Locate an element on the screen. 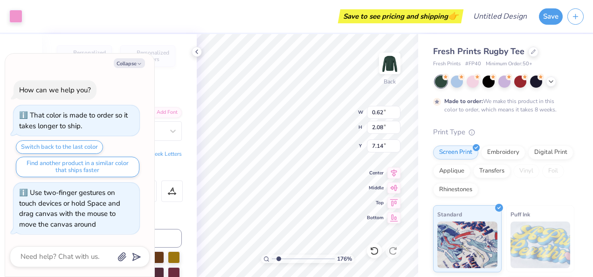  div: Save to see pricing and shipping is located at coordinates (400, 16).